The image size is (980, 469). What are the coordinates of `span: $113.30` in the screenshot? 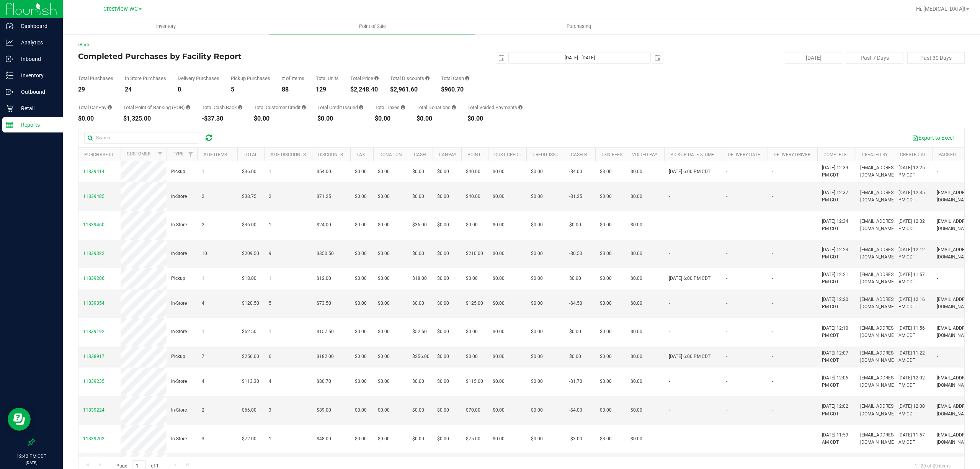 It's located at (251, 381).